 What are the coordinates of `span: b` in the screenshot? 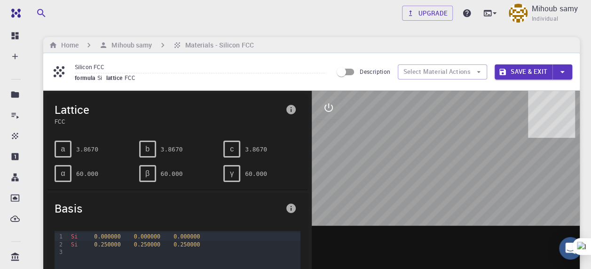 It's located at (147, 149).